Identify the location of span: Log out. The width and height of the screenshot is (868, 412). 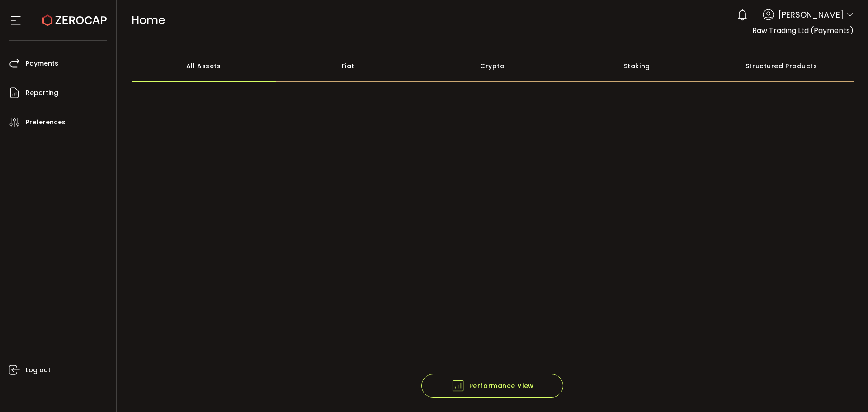
(38, 370).